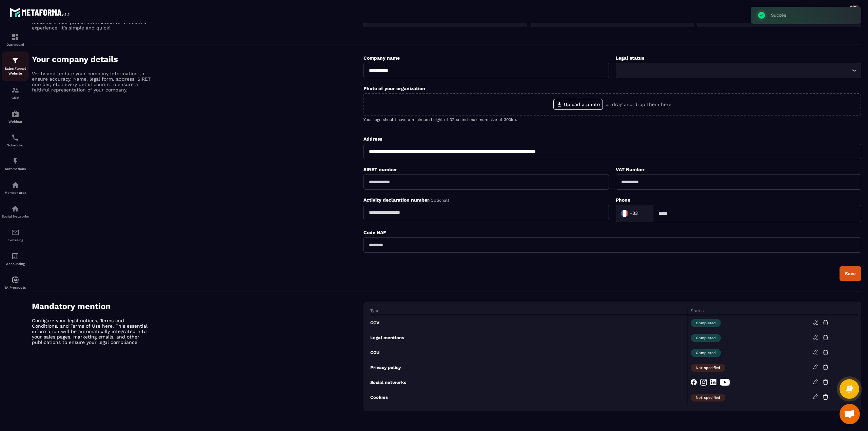  Describe the element at coordinates (529, 397) in the screenshot. I see `td: Cookies` at that location.